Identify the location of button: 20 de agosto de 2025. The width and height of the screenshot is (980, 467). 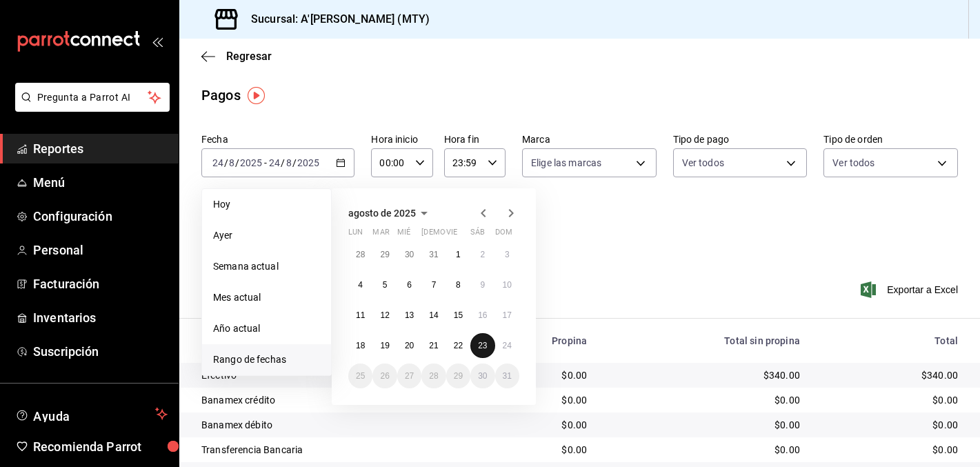
(409, 345).